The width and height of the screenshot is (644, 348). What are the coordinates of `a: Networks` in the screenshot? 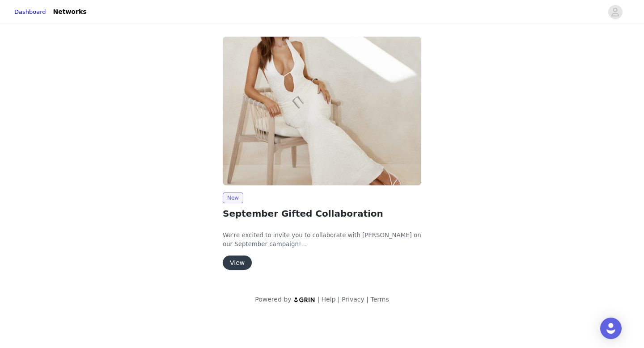 It's located at (70, 12).